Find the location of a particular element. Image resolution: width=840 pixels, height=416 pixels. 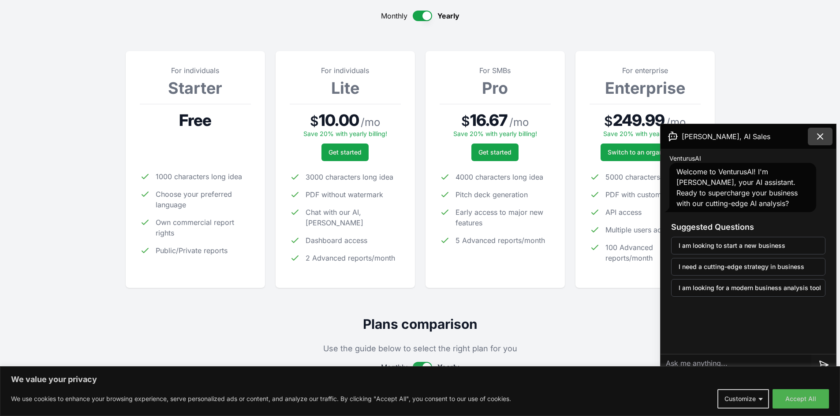

p: For SMBs is located at coordinates (495, 71).